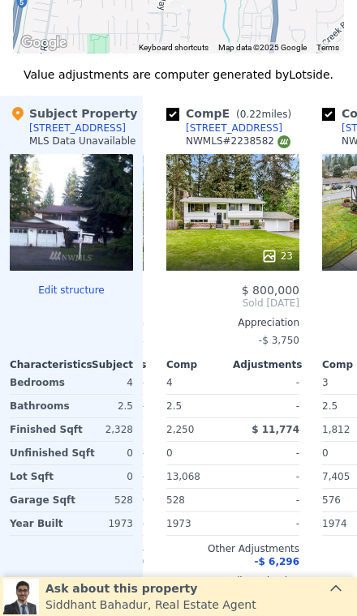 The height and width of the screenshot is (616, 357). What do you see at coordinates (276, 562) in the screenshot?
I see `span: -$ 6,296` at bounding box center [276, 562].